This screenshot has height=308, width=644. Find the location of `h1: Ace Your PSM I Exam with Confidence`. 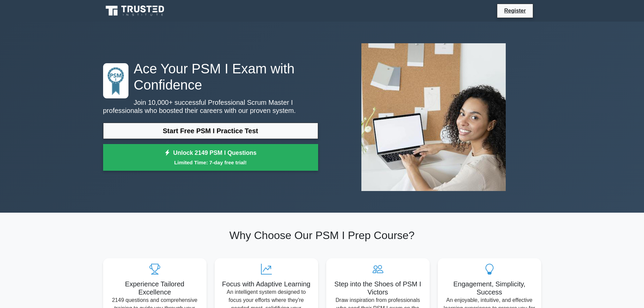

h1: Ace Your PSM I Exam with Confidence is located at coordinates (211, 77).